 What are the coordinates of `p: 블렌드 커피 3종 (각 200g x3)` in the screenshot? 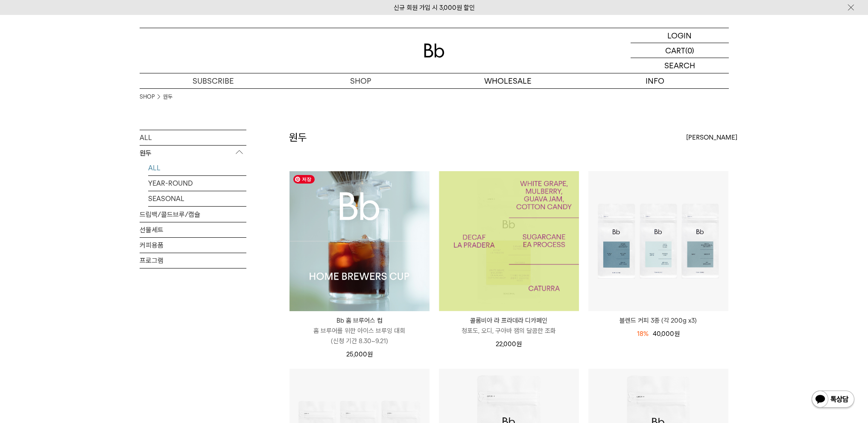 It's located at (659, 321).